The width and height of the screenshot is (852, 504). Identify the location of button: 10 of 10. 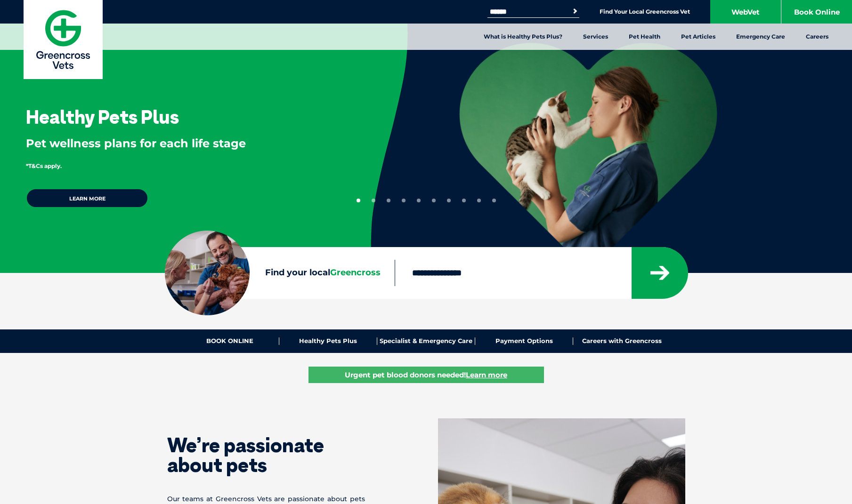
(494, 200).